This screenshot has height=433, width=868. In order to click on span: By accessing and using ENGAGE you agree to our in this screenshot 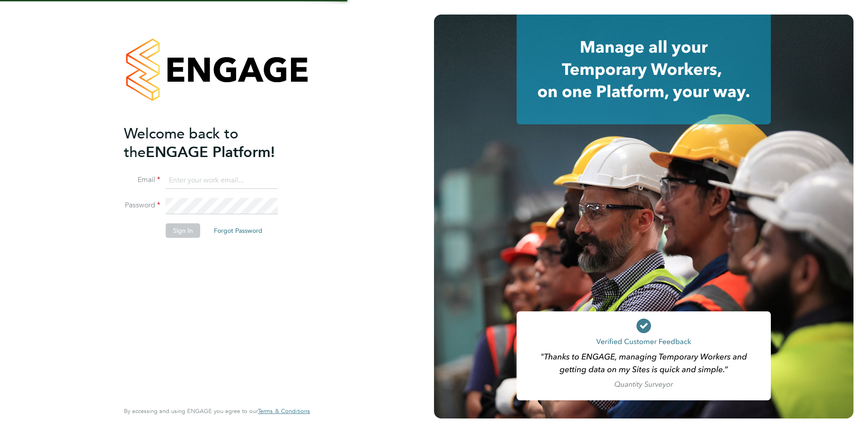, I will do `click(217, 411)`.